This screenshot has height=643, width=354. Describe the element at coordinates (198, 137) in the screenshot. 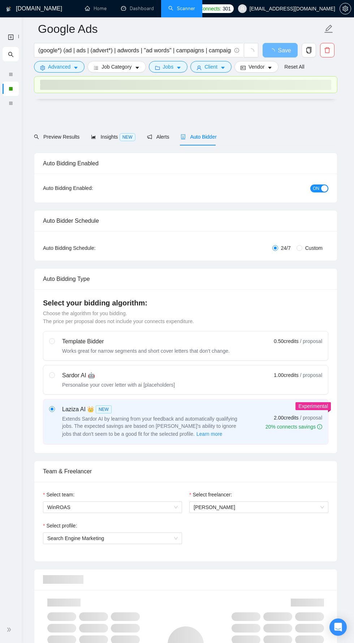

I see `span: Auto Bidder` at that location.